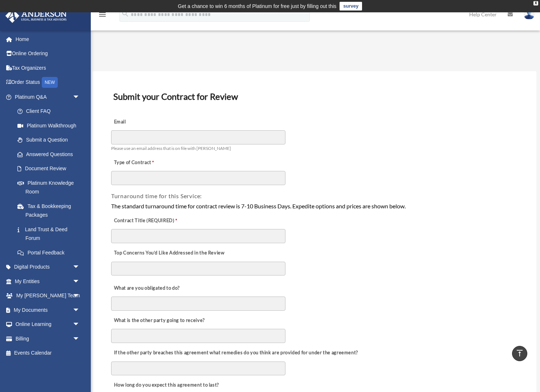 The height and width of the screenshot is (392, 540). Describe the element at coordinates (235, 353) in the screenshot. I see `label: If the other party breaches this agreement what remedies do you think are provided for under the ...` at that location.